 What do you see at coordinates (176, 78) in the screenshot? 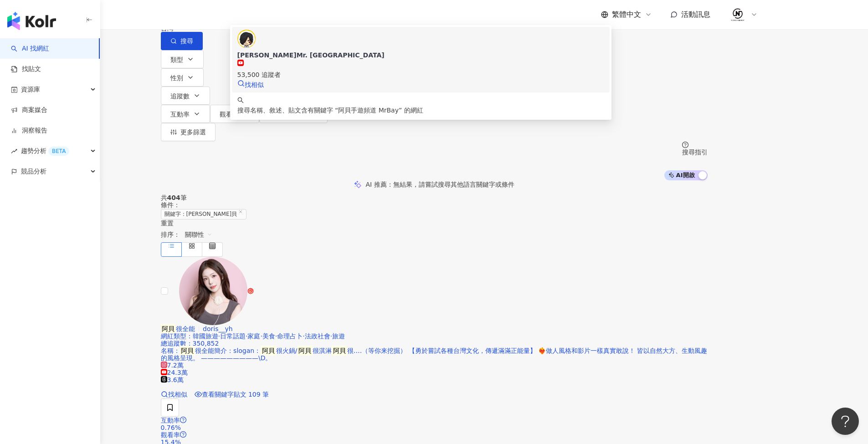
I see `span: 性別` at bounding box center [176, 78].